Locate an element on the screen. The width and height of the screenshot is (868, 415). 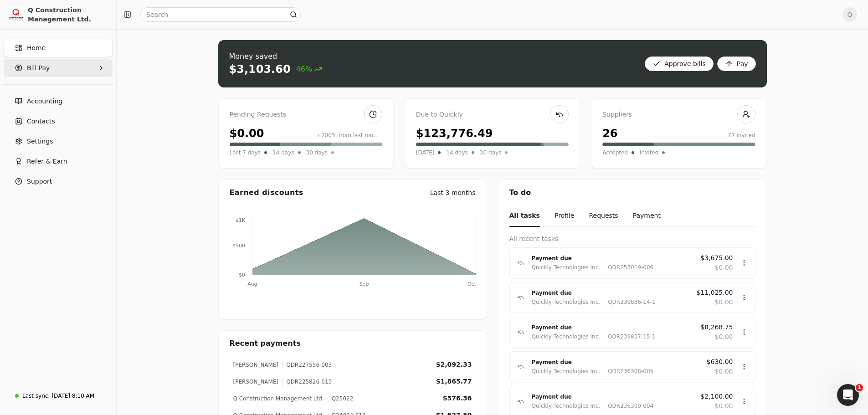
div: All recent tasks is located at coordinates (633, 239).